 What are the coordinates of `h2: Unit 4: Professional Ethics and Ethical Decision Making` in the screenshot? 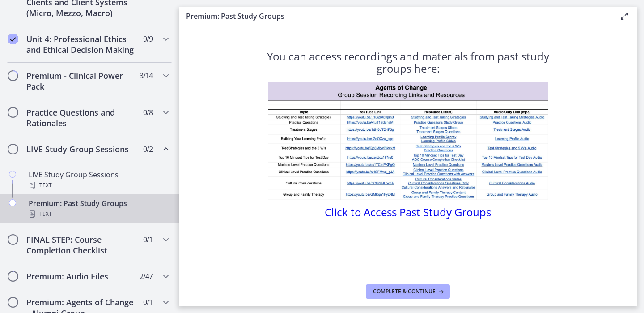 It's located at (81, 44).